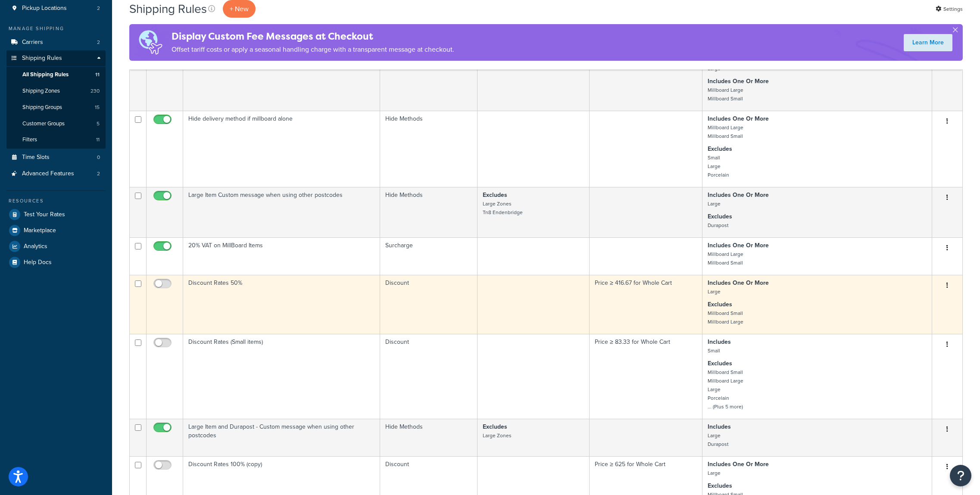  What do you see at coordinates (281, 256) in the screenshot?
I see `td: 20% VAT on MillBoard Items` at bounding box center [281, 256].